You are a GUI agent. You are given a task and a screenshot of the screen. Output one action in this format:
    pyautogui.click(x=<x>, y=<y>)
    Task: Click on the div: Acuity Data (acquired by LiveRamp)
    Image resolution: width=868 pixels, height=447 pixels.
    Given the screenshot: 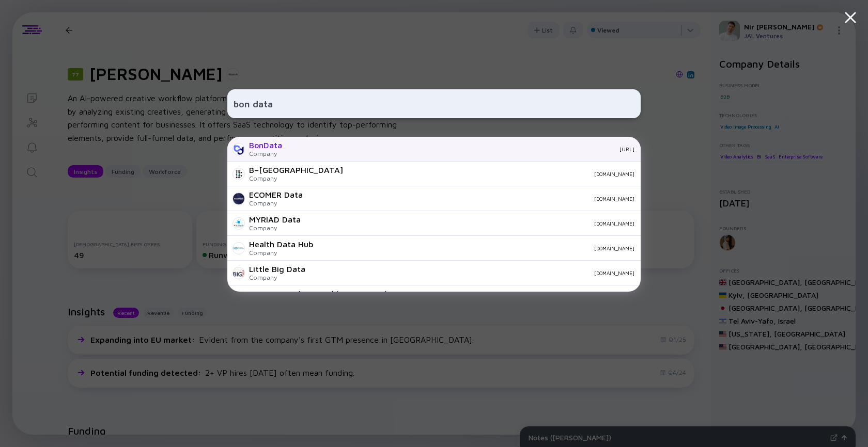 What is the action you would take?
    pyautogui.click(x=318, y=293)
    